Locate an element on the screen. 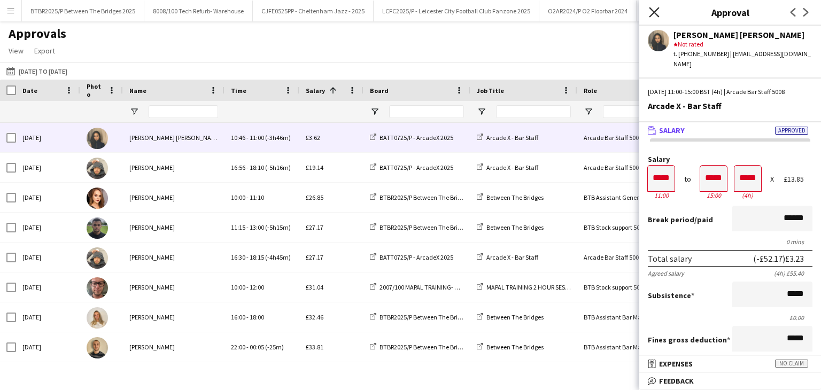 The height and width of the screenshot is (390, 821). img: Amy Cane is located at coordinates (97, 198).